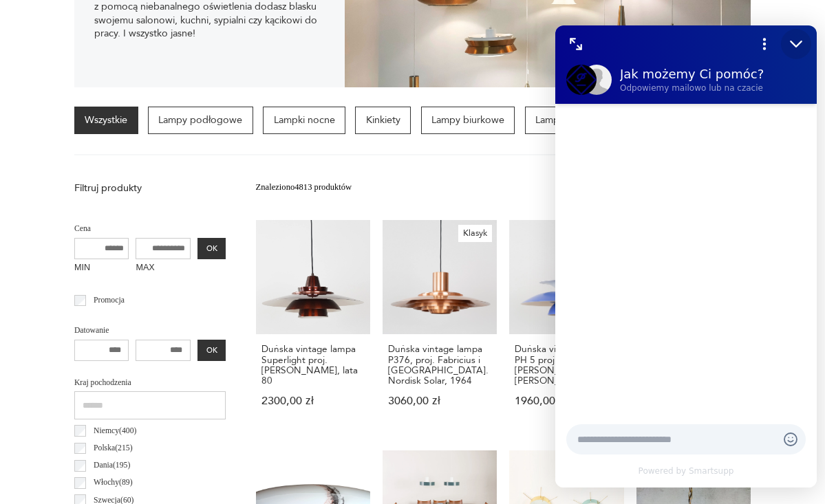  I want to click on p: Niemcy ( 400 ), so click(115, 431).